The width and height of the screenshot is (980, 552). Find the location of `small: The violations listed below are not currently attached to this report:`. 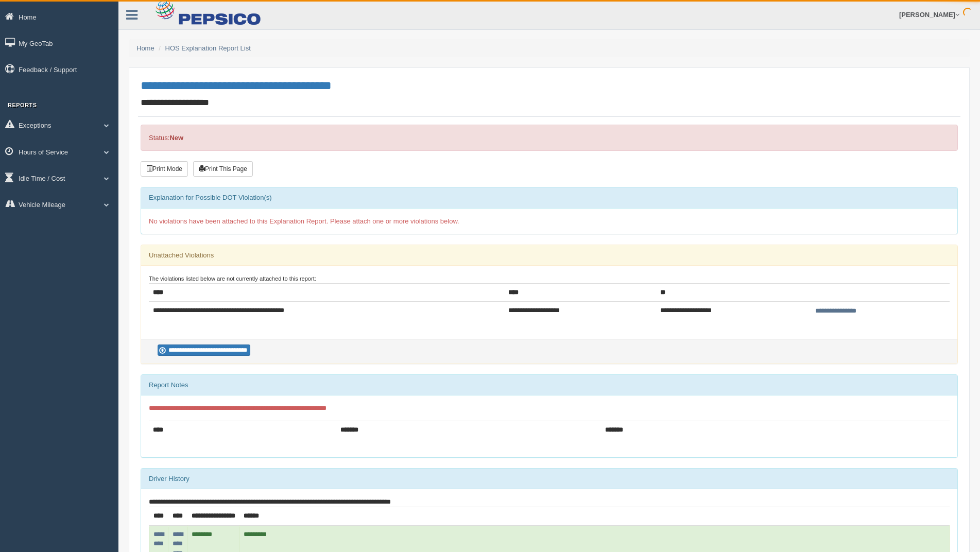

small: The violations listed below are not currently attached to this report: is located at coordinates (232, 279).